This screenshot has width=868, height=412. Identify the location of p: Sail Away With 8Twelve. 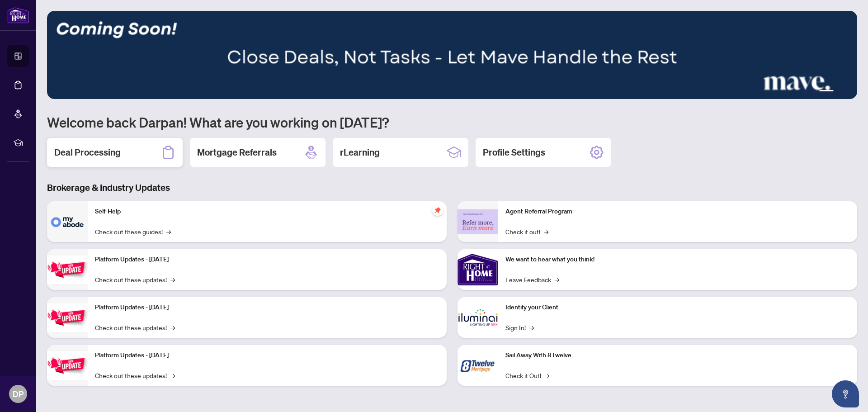
(678, 355).